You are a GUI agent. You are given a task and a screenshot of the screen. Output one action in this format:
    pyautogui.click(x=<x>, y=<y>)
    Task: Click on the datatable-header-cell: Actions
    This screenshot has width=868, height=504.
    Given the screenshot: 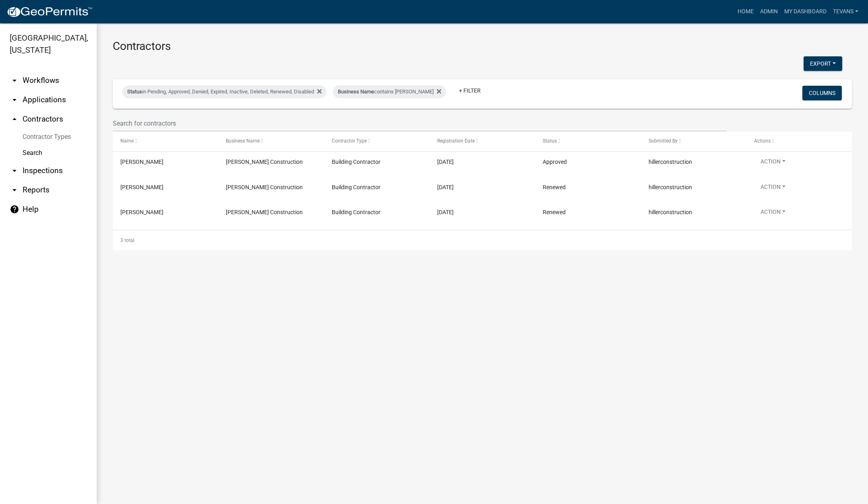 What is the action you would take?
    pyautogui.click(x=799, y=142)
    